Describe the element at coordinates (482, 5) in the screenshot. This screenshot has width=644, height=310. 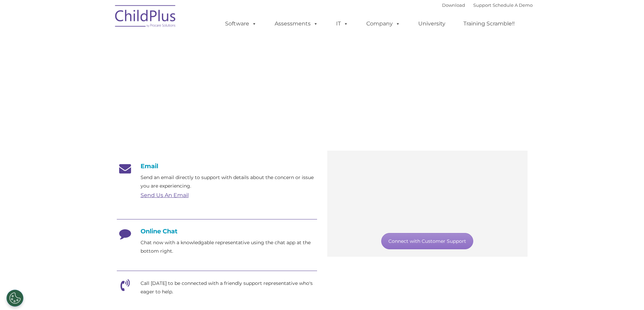
I see `a: Support` at that location.